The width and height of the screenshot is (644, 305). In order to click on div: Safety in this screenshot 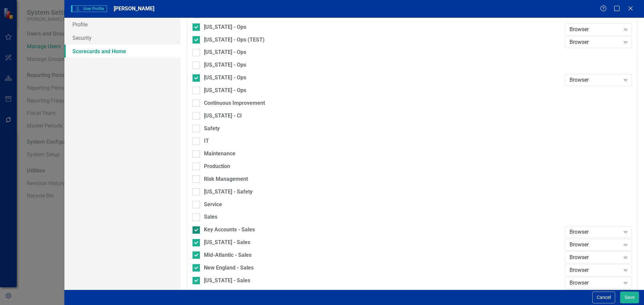, I will do `click(212, 129)`.